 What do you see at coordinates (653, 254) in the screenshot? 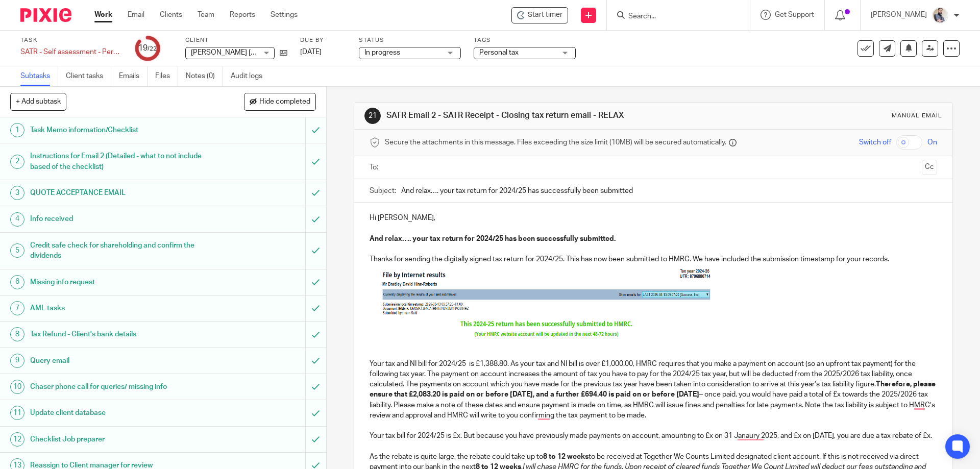
I see `p: Thanks for sending the digitally signed tax return for 2024/25. This has now been submitted to HM...` at bounding box center [653, 254].